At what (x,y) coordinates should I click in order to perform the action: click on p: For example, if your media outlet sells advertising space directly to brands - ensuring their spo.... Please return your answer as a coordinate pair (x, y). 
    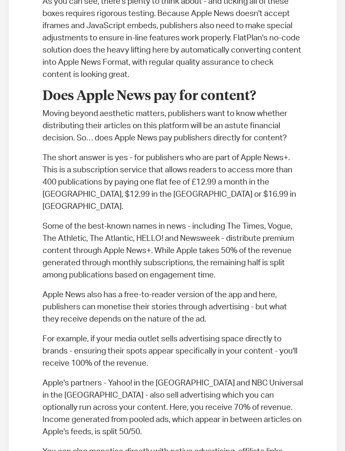
    Looking at the image, I should click on (172, 351).